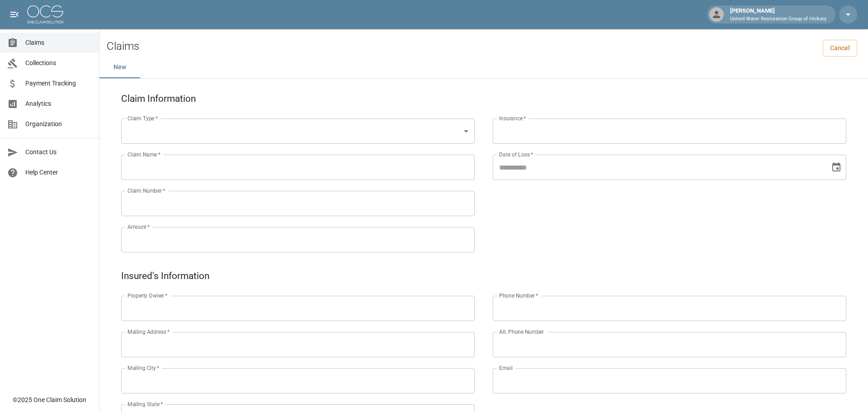  I want to click on span: Analytics, so click(59, 104).